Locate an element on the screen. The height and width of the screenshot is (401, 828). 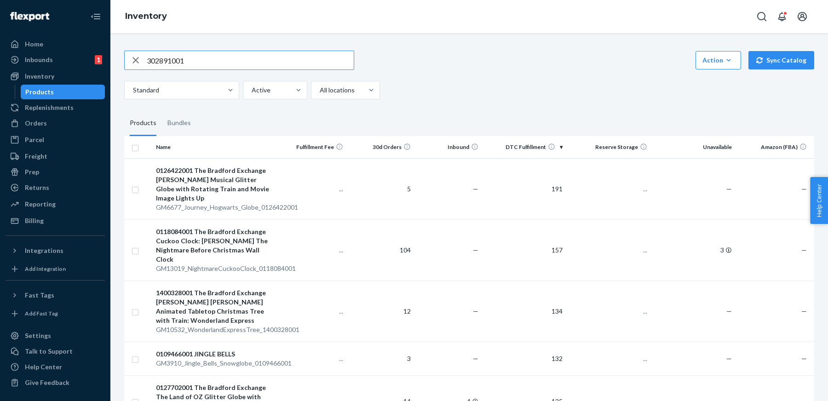
a: Add Fast Tag is located at coordinates (55, 314).